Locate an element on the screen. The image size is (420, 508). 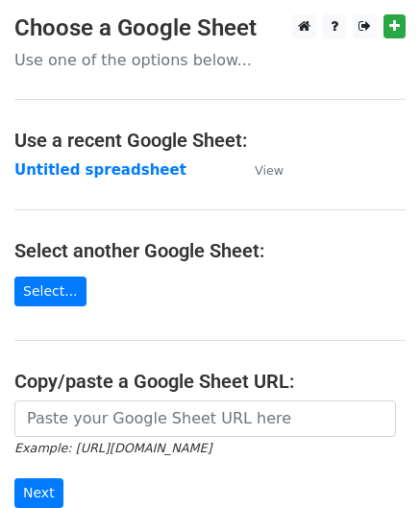
a: View is located at coordinates (260, 170).